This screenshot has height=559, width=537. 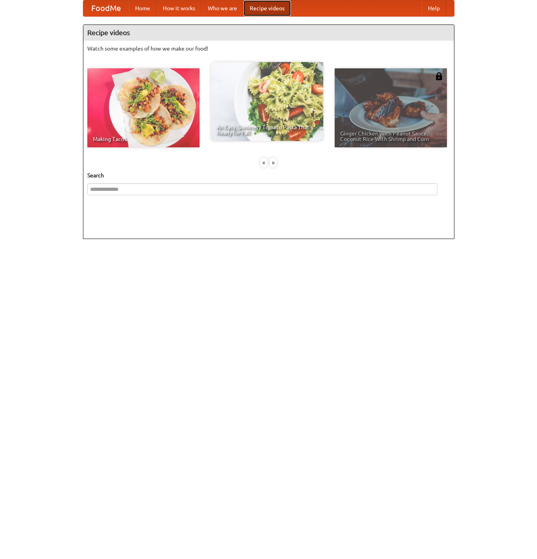 I want to click on a: Home, so click(x=143, y=8).